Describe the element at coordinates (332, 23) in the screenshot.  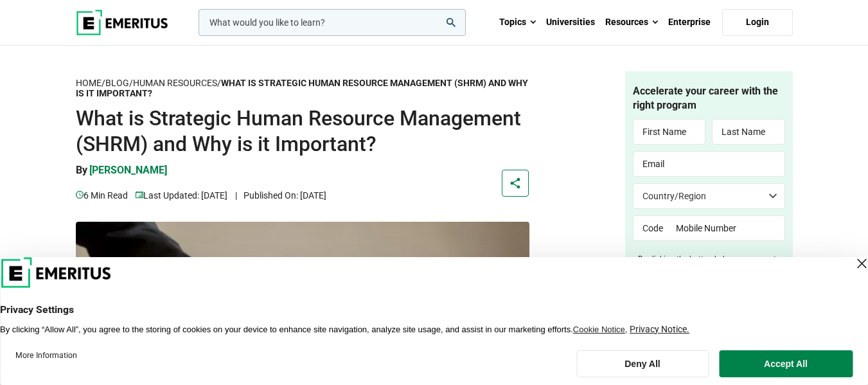
I see `input: woocommerce-product-search-field-0` at that location.